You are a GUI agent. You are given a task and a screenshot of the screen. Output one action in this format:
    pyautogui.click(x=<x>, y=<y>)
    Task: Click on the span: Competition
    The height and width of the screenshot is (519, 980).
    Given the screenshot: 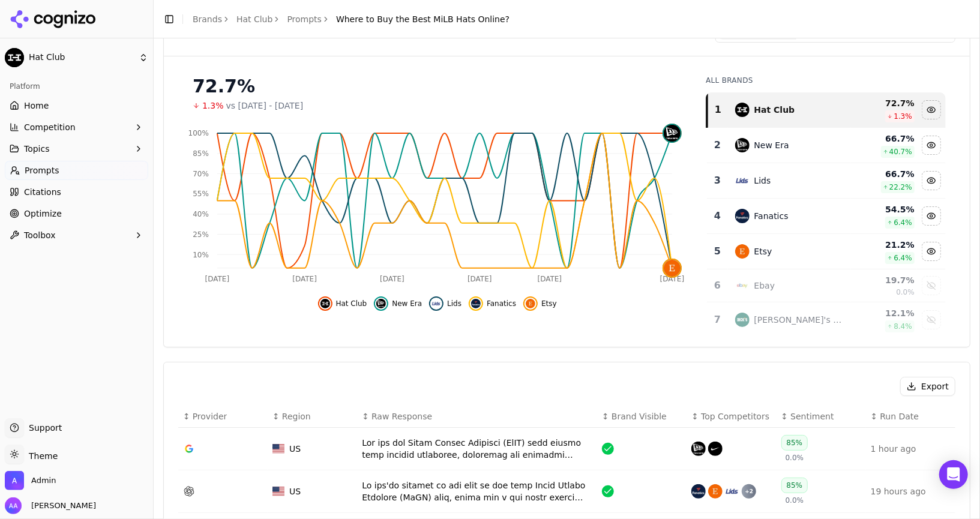 What is the action you would take?
    pyautogui.click(x=50, y=127)
    